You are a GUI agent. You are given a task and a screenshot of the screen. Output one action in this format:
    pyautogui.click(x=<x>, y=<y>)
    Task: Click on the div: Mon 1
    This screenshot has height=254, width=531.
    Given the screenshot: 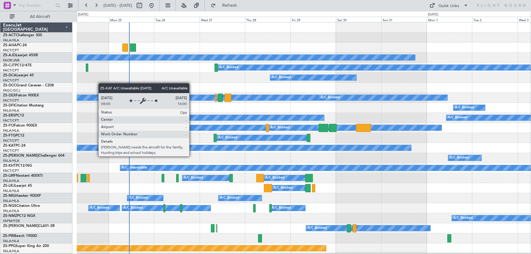 What is the action you would take?
    pyautogui.click(x=450, y=19)
    